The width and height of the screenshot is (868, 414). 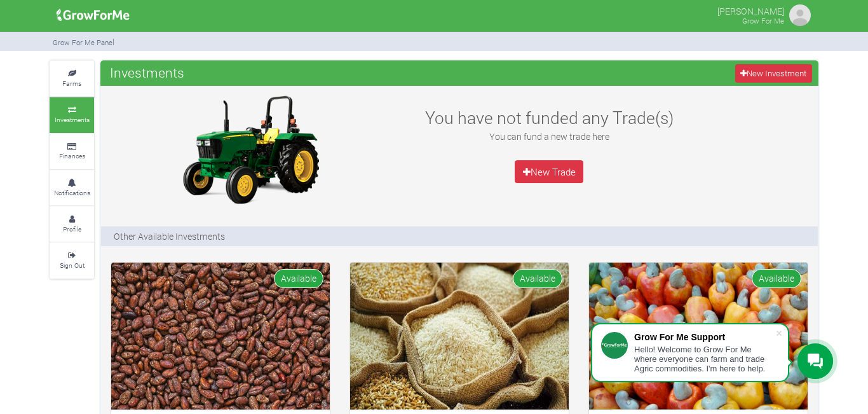 I want to click on small: Profile, so click(x=72, y=229).